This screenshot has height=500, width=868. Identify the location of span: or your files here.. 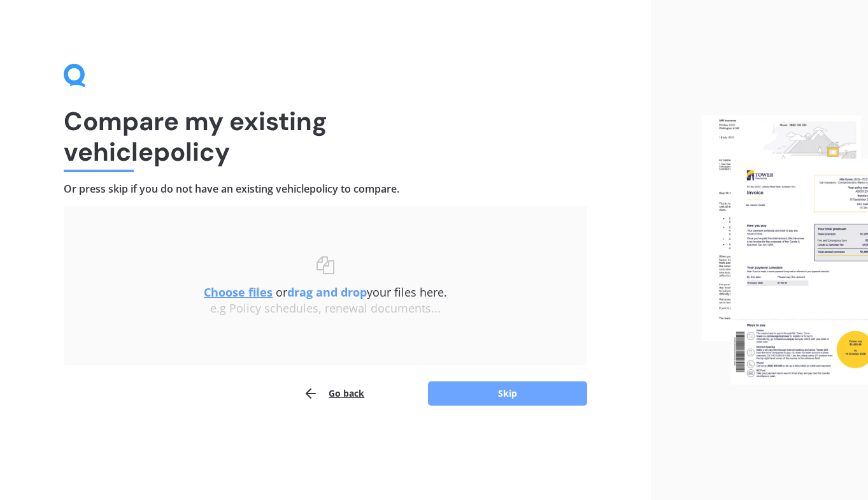
(325, 292).